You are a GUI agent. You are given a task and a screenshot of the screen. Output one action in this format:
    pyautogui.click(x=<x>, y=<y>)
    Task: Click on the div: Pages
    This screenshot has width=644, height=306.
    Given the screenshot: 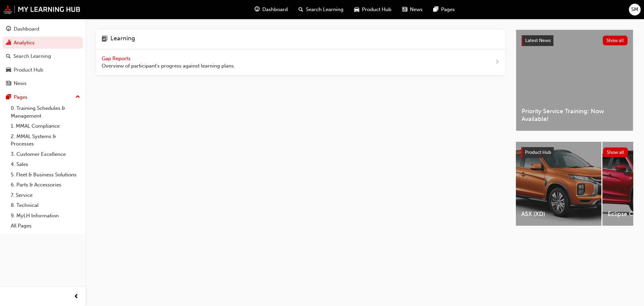 What is the action you would take?
    pyautogui.click(x=20, y=97)
    